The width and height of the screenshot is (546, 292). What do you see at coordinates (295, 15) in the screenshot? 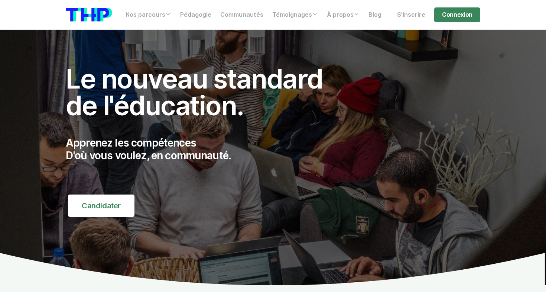
I see `a: Témoignages` at bounding box center [295, 15].